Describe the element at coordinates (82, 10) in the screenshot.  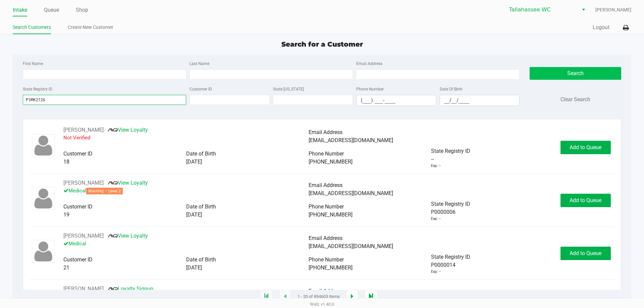
I see `a: Shop` at that location.